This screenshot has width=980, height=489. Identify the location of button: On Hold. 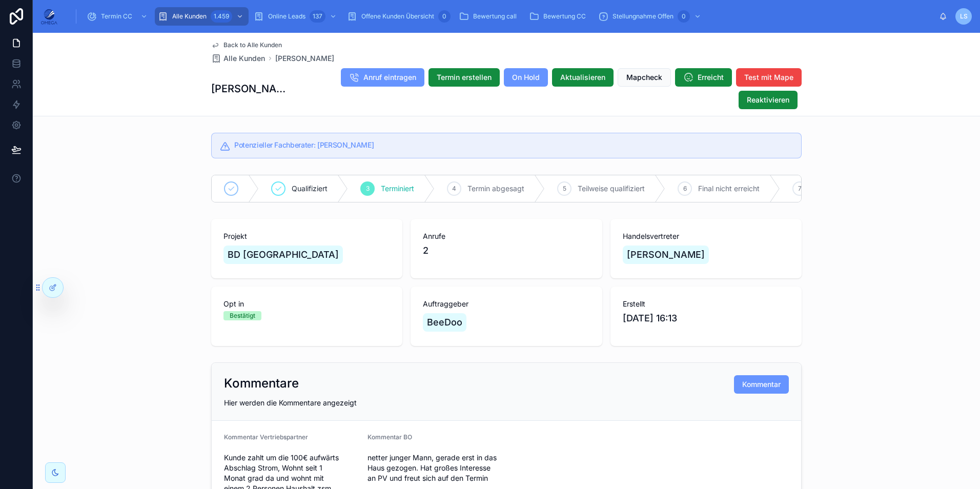
(526, 77).